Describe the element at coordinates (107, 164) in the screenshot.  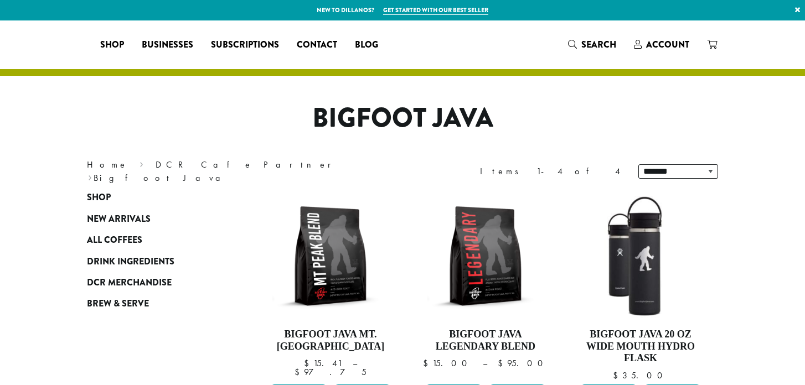
I see `a: Home` at that location.